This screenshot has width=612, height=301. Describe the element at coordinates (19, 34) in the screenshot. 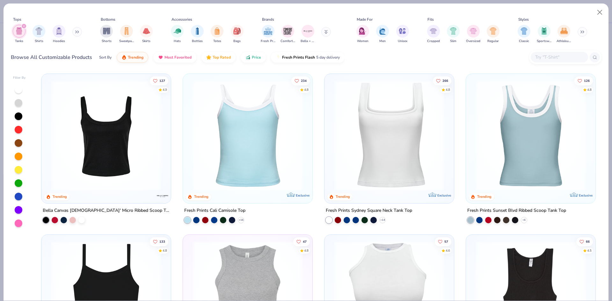

I see `div: filter for Tanks` at that location.